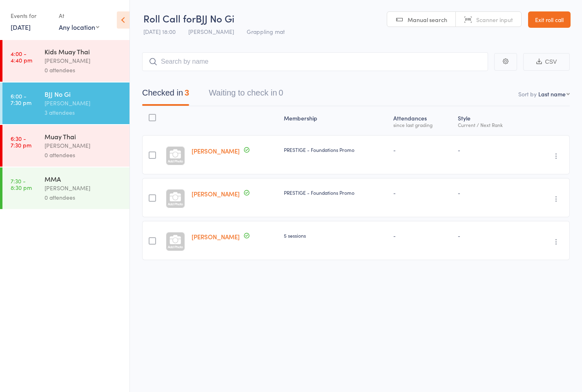  Describe the element at coordinates (83, 136) in the screenshot. I see `div: Muay Thai` at that location.